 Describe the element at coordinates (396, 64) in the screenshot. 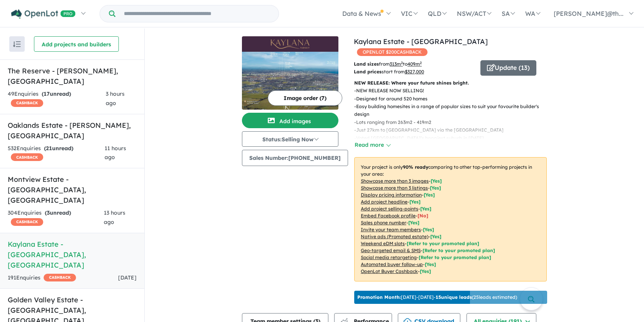

I see `u: 313 m` at that location.